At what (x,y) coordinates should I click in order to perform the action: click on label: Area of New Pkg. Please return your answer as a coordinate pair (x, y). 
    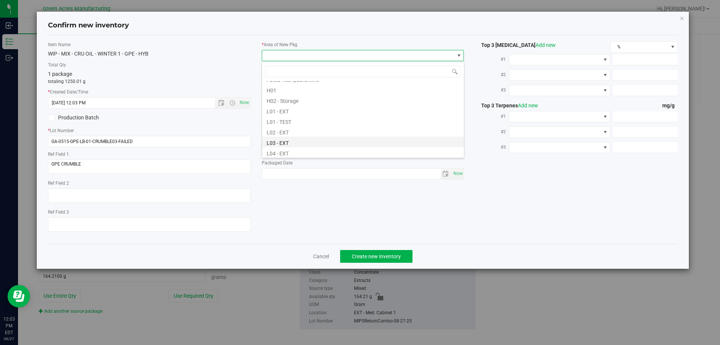
    Looking at the image, I should click on (363, 45).